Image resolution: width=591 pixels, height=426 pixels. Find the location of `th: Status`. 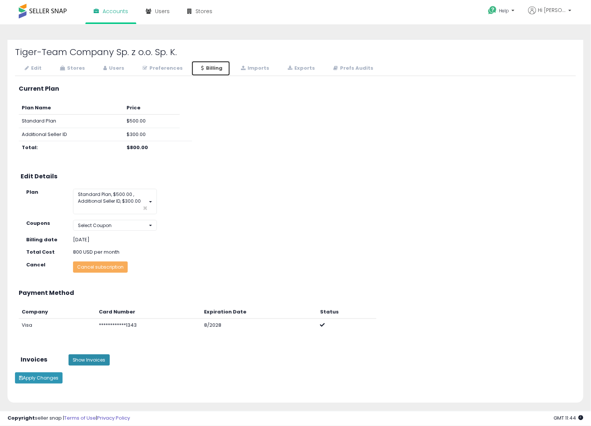

th: Status is located at coordinates (347, 312).